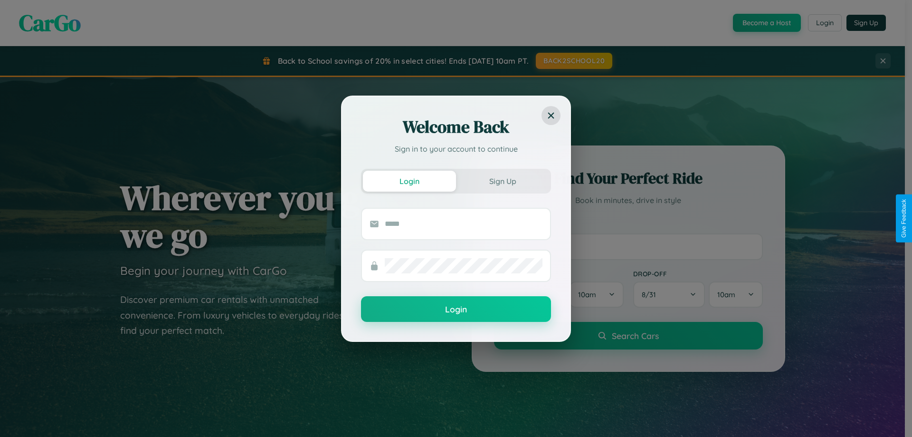  Describe the element at coordinates (904, 218) in the screenshot. I see `div: Give Feedback` at that location.